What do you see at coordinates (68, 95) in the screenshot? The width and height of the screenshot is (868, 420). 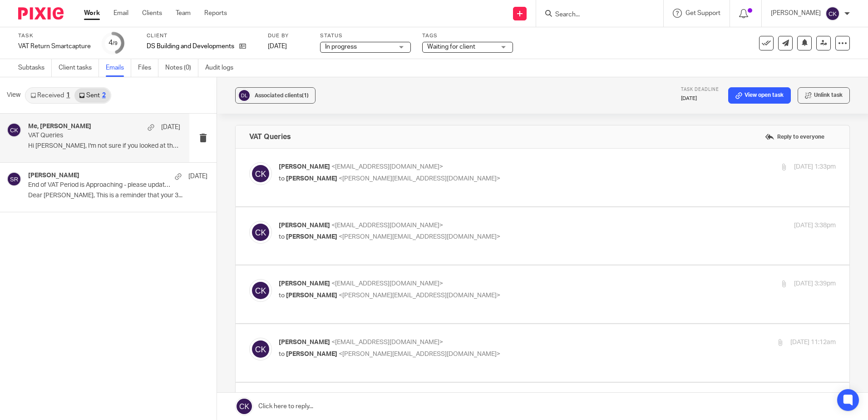 I see `div: 1` at bounding box center [68, 95].